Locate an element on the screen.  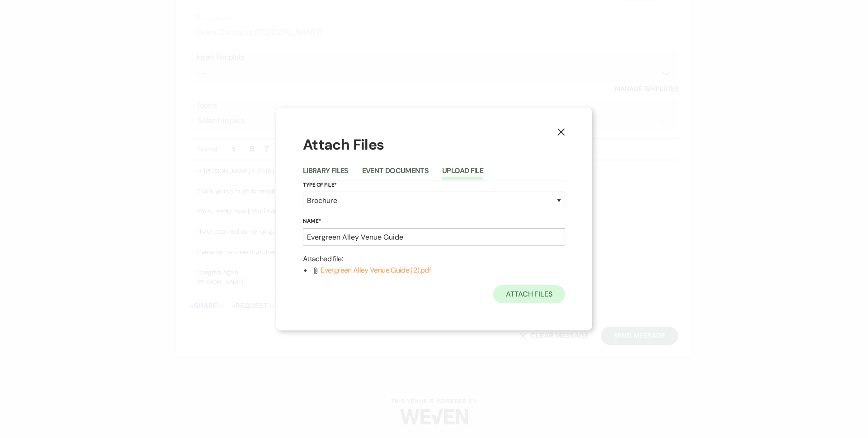
button: Attach Files is located at coordinates (529, 294).